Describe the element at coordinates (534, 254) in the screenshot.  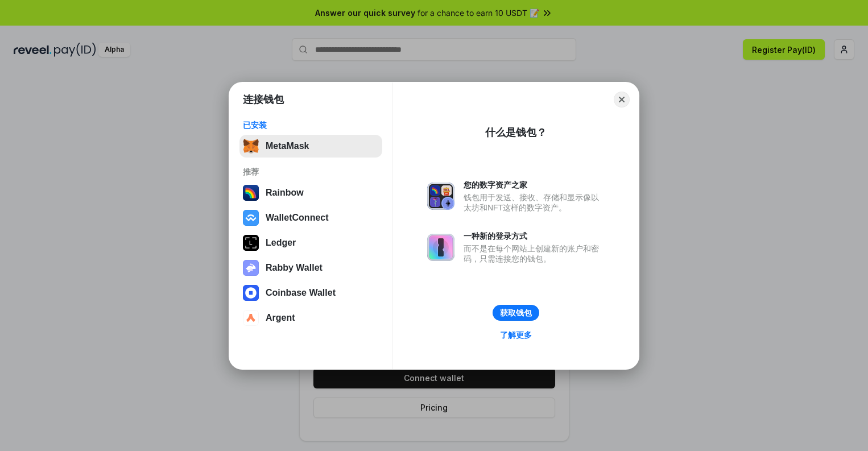
I see `div: 而不是在每个网站上创建新的账户和密码，只需连接您的钱包。` at that location.